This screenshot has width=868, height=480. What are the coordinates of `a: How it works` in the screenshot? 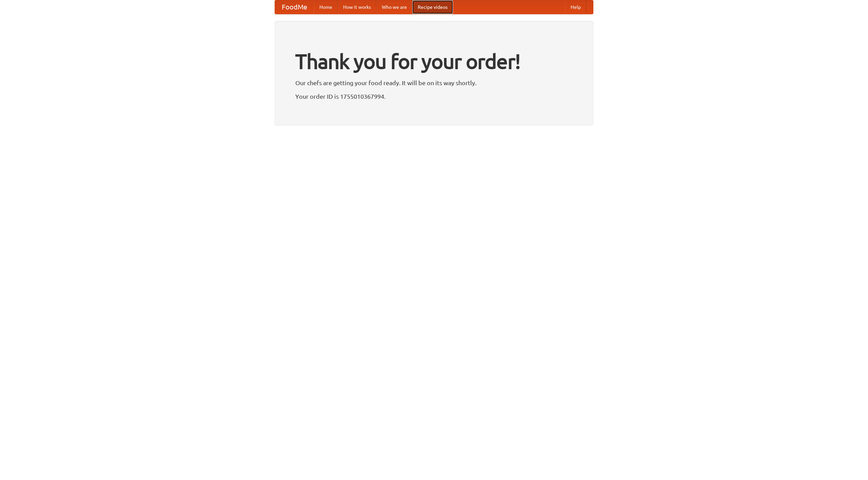 It's located at (358, 7).